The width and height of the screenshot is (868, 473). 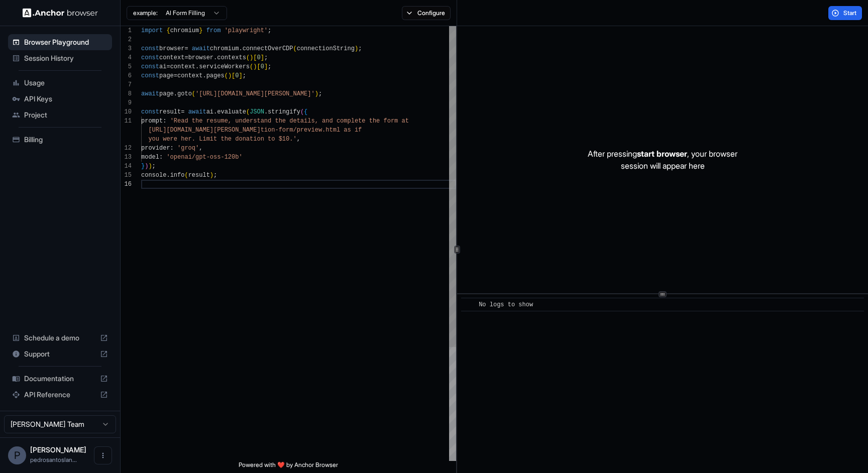 I want to click on span: 0, so click(x=237, y=76).